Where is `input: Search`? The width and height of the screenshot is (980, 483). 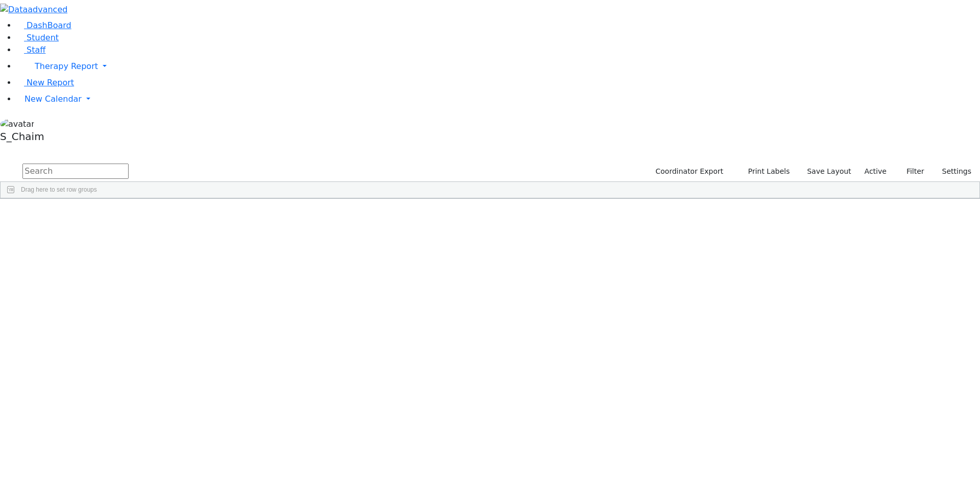
input: Search is located at coordinates (76, 171).